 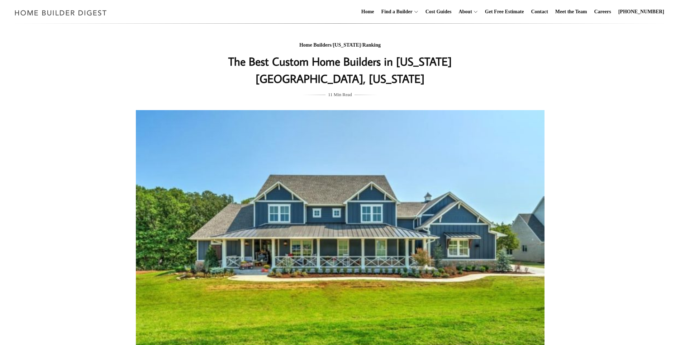 I want to click on img: Home Builder Digest, so click(x=61, y=13).